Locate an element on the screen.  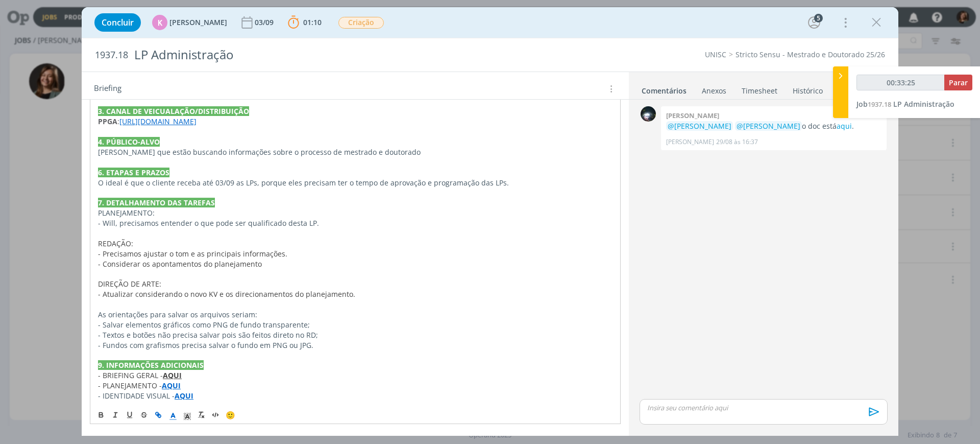
a: Job1937.18LP Administração is located at coordinates (905, 103).